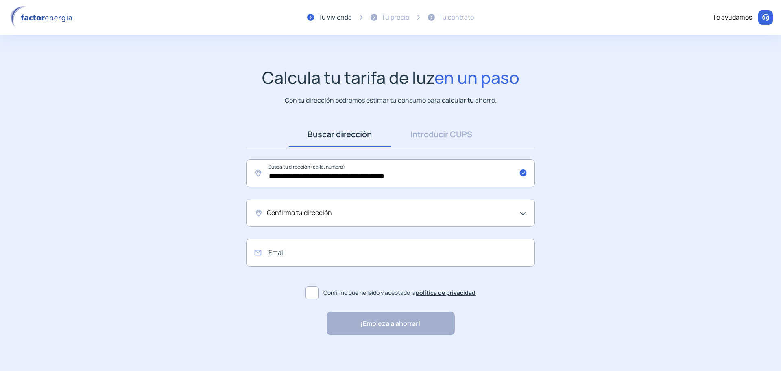 The width and height of the screenshot is (781, 371). What do you see at coordinates (399, 292) in the screenshot?
I see `span: Confirmo que he leído y aceptado la` at bounding box center [399, 292].